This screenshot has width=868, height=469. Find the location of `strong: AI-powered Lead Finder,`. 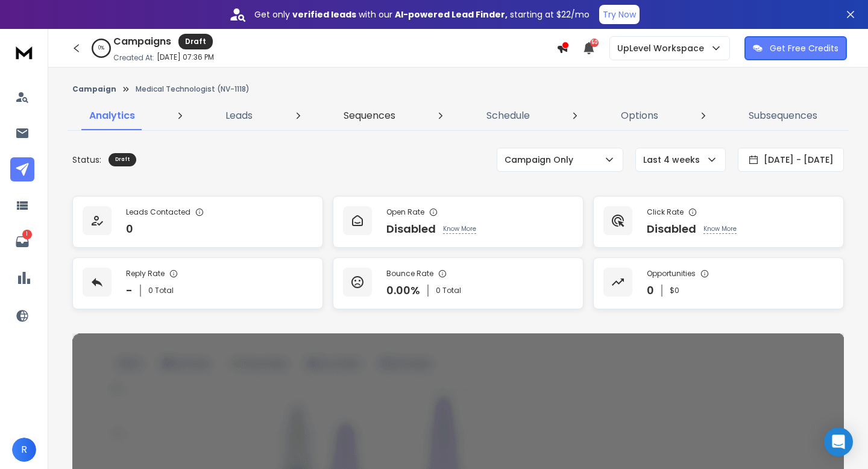

strong: AI-powered Lead Finder, is located at coordinates (451, 14).